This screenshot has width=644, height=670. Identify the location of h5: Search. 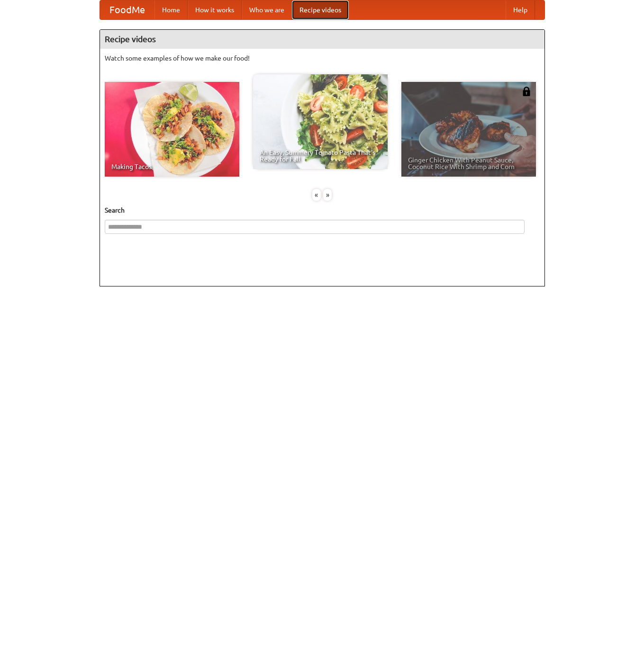
(322, 211).